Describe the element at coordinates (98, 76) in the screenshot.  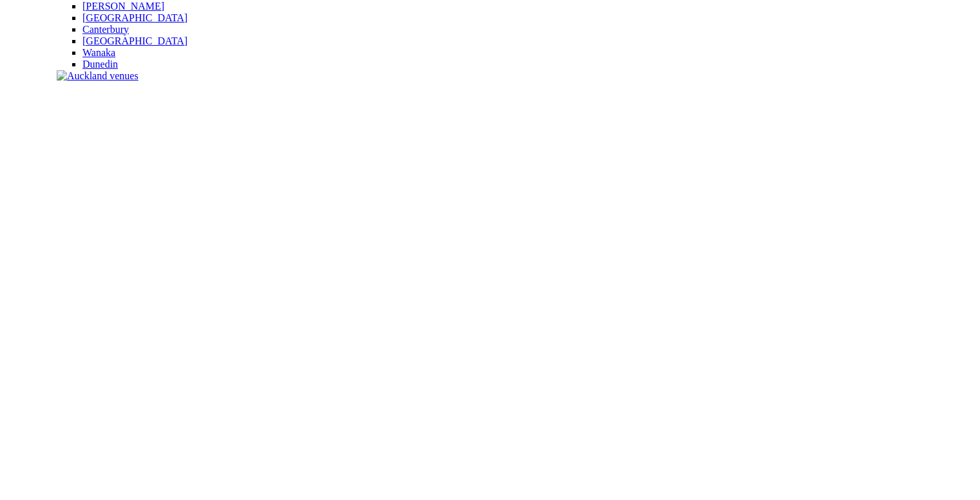
I see `img: Auckland venues` at that location.